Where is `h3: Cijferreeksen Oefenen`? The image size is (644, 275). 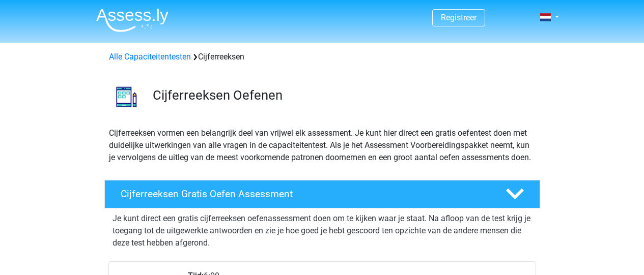
h3: Cijferreeksen Oefenen is located at coordinates (342, 95).